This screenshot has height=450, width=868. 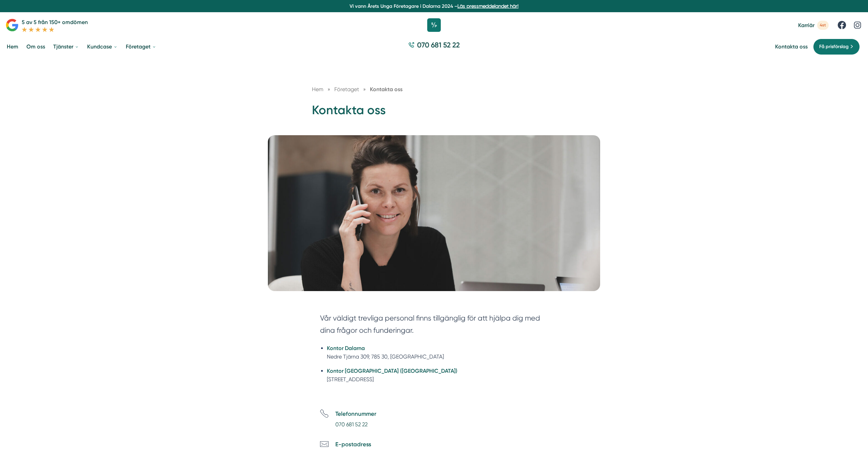 What do you see at coordinates (346, 348) in the screenshot?
I see `strong: Kontor Dalarna` at bounding box center [346, 348].